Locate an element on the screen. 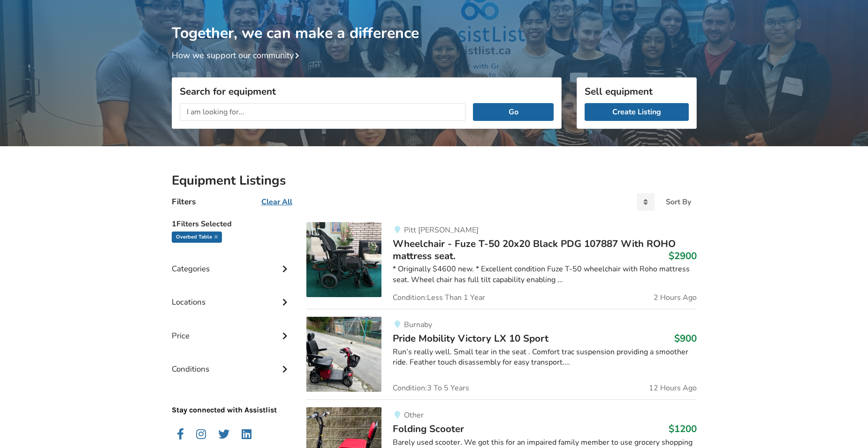  img: mobility-wheelchair - fuze t-50 20x20 black pdg 107887 with roho mattress seat. is located at coordinates (344, 260).